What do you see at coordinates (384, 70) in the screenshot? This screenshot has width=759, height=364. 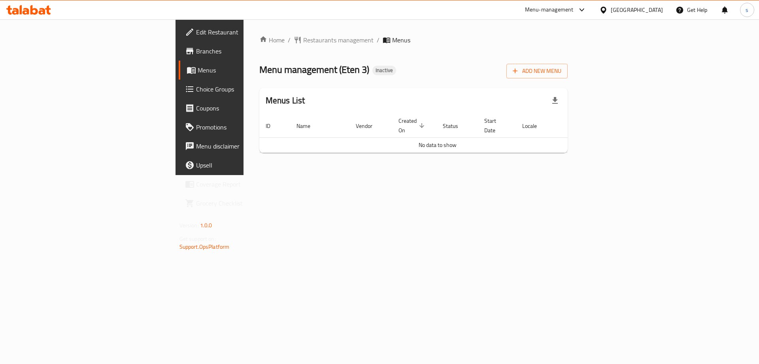 I see `div: Inactive` at bounding box center [384, 70].